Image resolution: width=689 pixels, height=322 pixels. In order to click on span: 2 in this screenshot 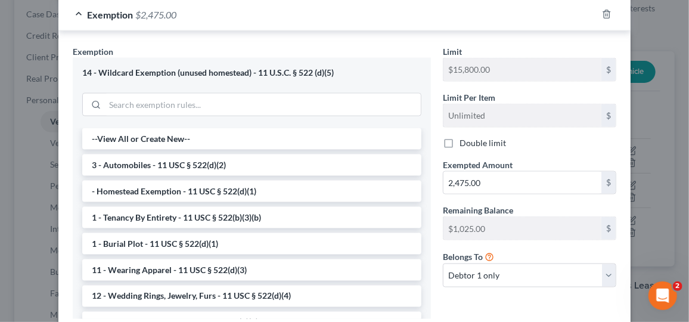, I will do `click(677, 286)`.